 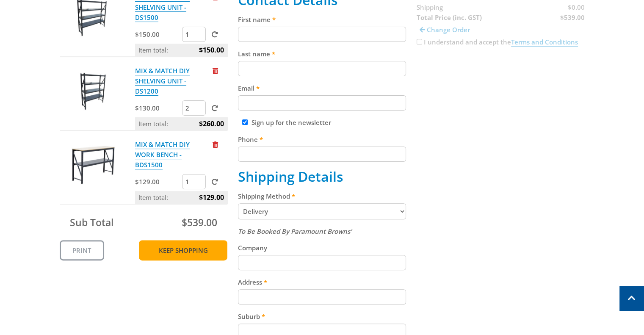 What do you see at coordinates (322, 140) in the screenshot?
I see `label: Phone` at bounding box center [322, 140].